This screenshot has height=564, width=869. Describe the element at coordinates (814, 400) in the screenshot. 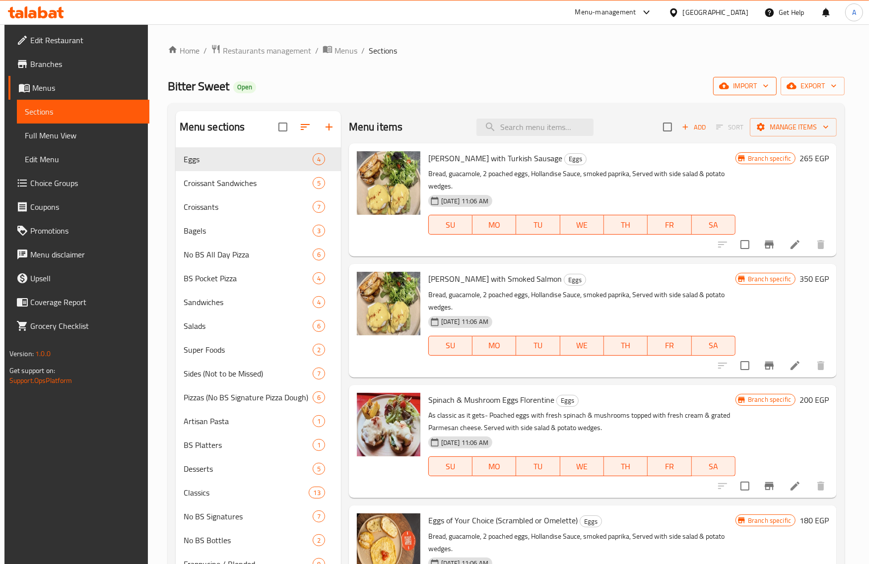

I see `h6: 200 EGP` at that location.